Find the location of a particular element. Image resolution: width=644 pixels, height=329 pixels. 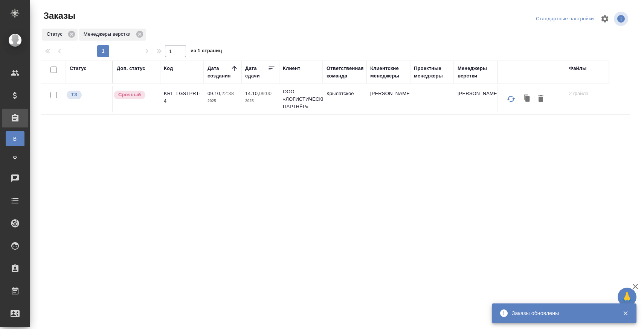

div: Клиент is located at coordinates (291, 68).